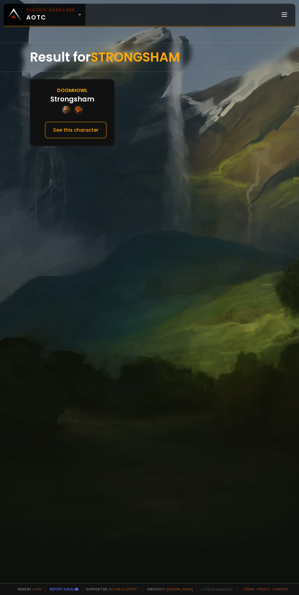 The image size is (299, 595). Describe the element at coordinates (28, 589) in the screenshot. I see `span: Made by` at that location.